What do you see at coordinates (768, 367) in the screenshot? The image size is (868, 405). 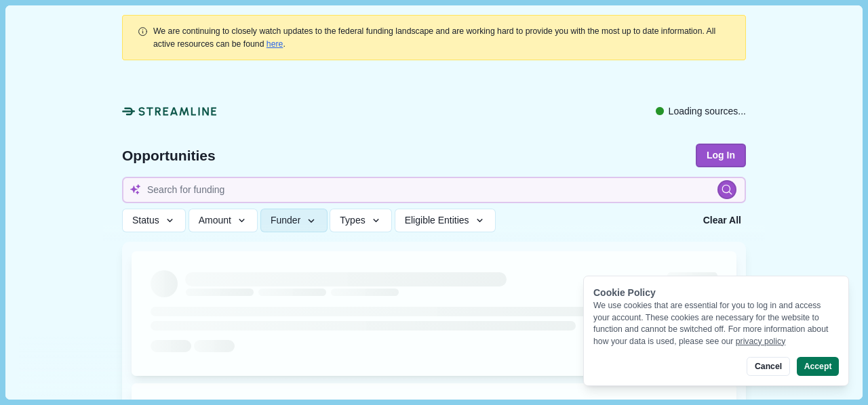 I see `button: Cancel` at bounding box center [768, 367].